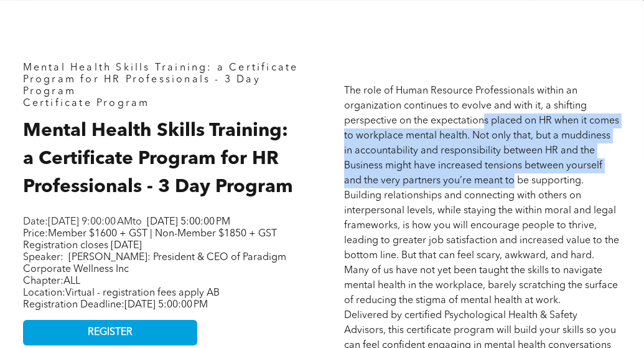  Describe the element at coordinates (52, 281) in the screenshot. I see `span: Chapter:` at that location.